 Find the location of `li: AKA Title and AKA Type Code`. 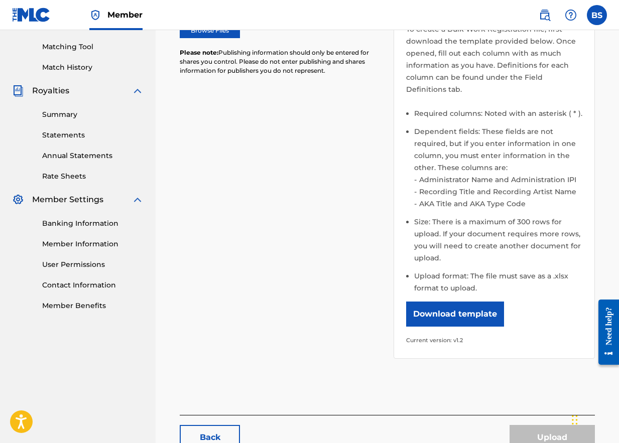

li: AKA Title and AKA Type Code is located at coordinates (499, 204).